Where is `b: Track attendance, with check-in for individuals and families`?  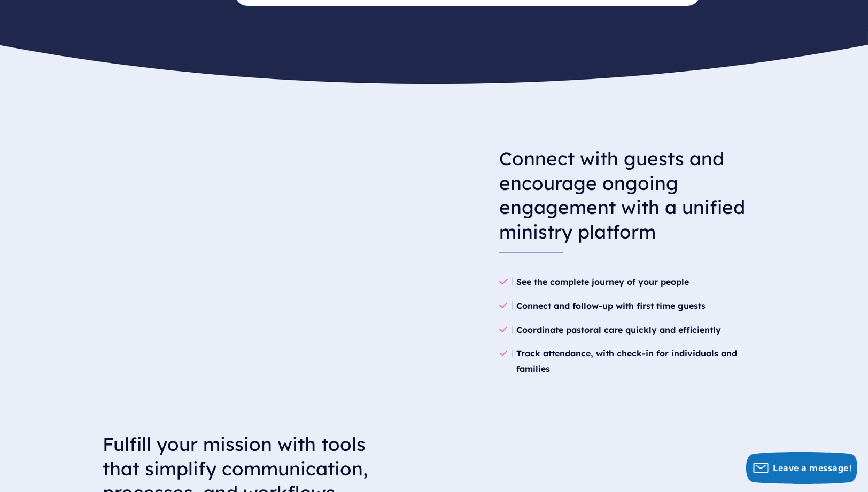
b: Track attendance, with check-in for individuals and families is located at coordinates (626, 361).